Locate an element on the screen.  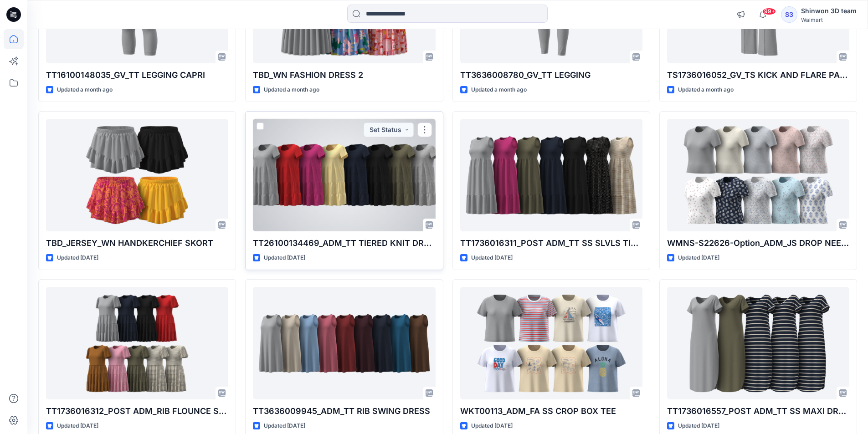
p: TT1736016312_POST ADM_RIB FLOUNCE SLV SWING MINI is located at coordinates (137, 411).